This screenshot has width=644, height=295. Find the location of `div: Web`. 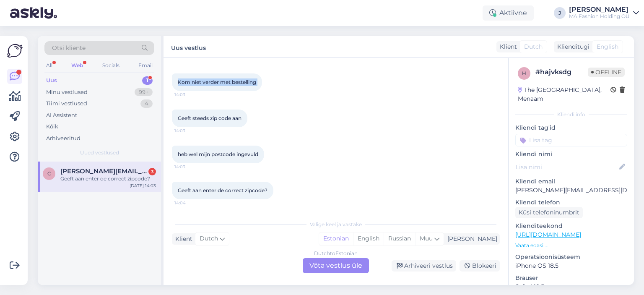

div: Web is located at coordinates (77, 65).